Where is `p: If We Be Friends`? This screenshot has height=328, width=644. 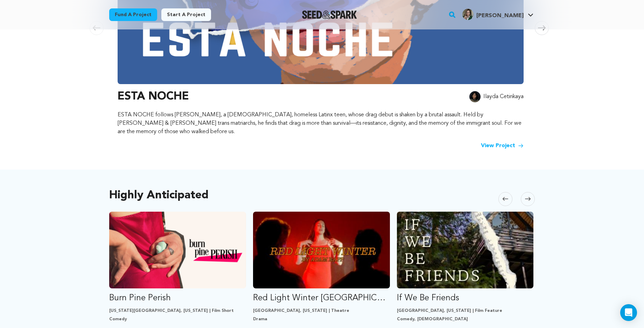
p: If We Be Friends is located at coordinates (465, 298).